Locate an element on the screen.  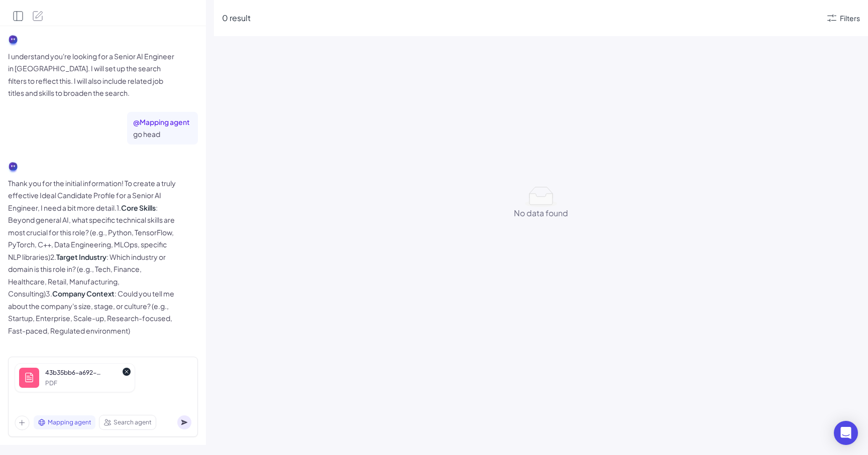
strong: Target Industry is located at coordinates (82, 257).